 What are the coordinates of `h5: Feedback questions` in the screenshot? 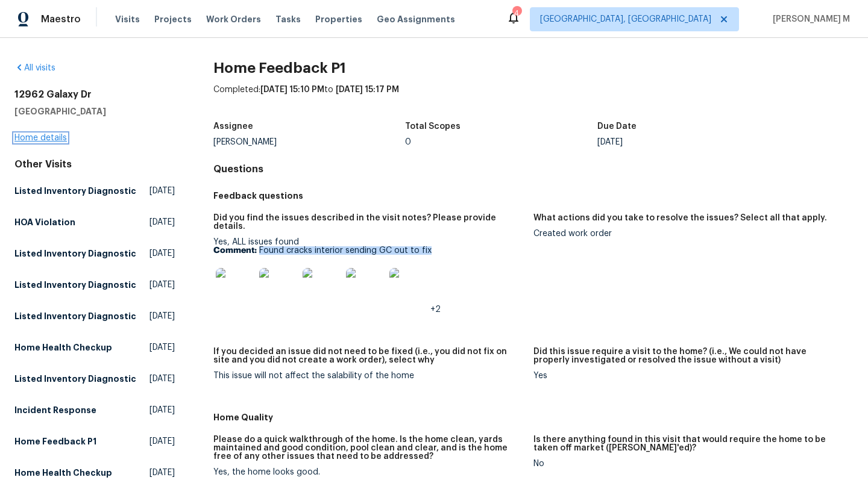 It's located at (533, 196).